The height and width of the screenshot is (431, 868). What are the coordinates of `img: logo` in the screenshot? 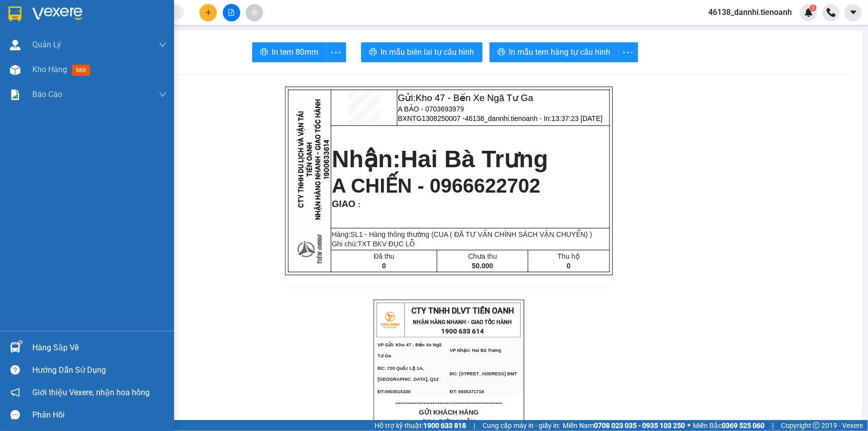 It's located at (390, 320).